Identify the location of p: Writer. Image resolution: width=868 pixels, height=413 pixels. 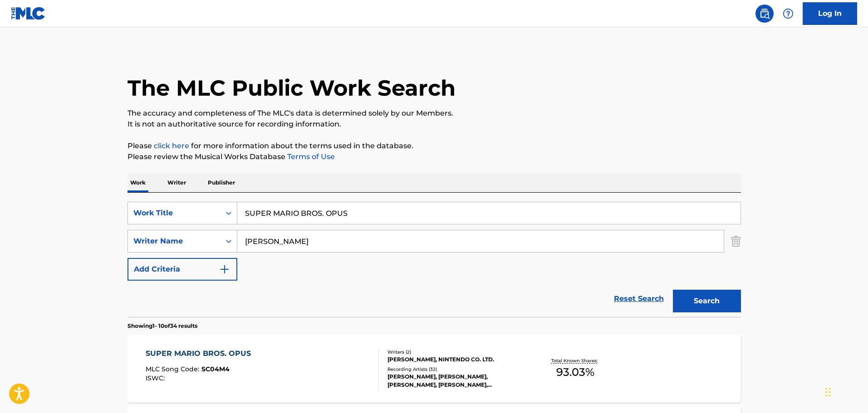
(177, 183).